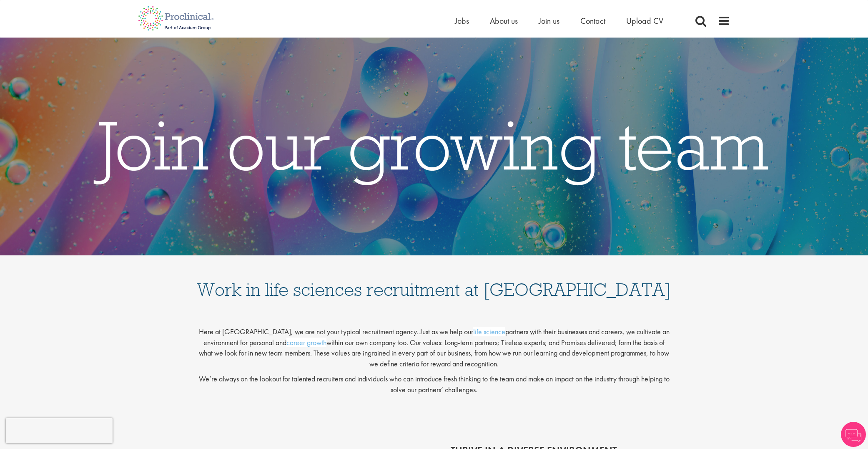  What do you see at coordinates (503, 21) in the screenshot?
I see `a: About us` at bounding box center [503, 21].